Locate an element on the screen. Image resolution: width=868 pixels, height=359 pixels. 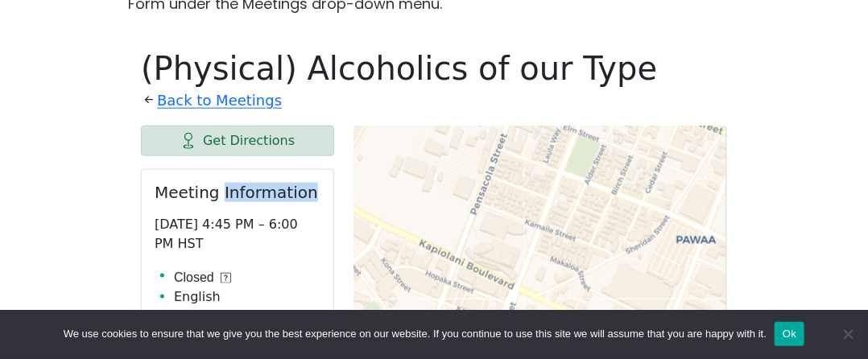
a: Back to Meetings is located at coordinates (219, 101).